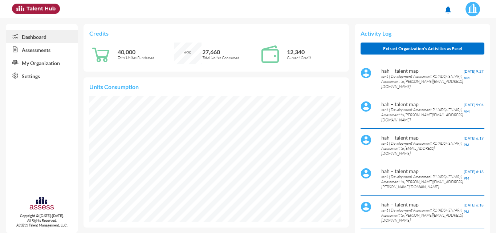  What do you see at coordinates (422, 33) in the screenshot?
I see `p: Activity Log` at bounding box center [422, 33].